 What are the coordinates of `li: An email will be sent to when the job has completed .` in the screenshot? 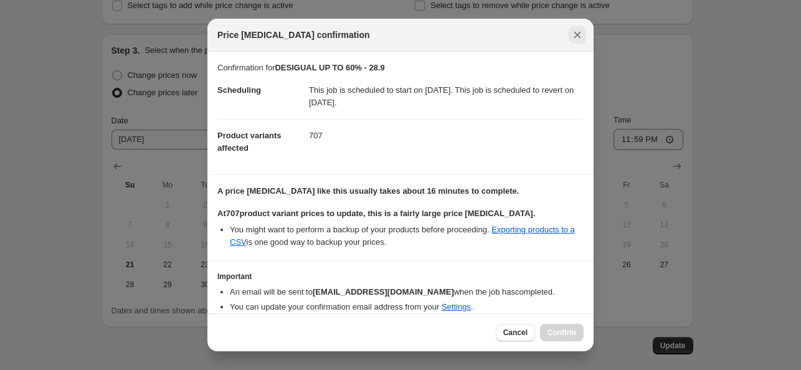 It's located at (407, 292).